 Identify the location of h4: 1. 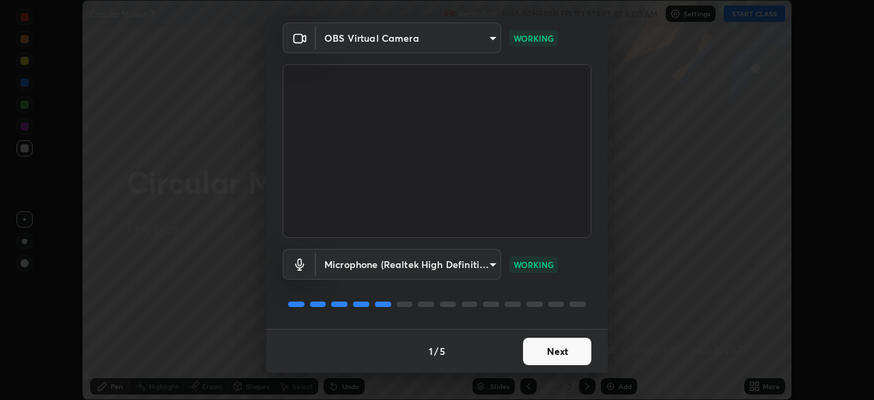
(431, 350).